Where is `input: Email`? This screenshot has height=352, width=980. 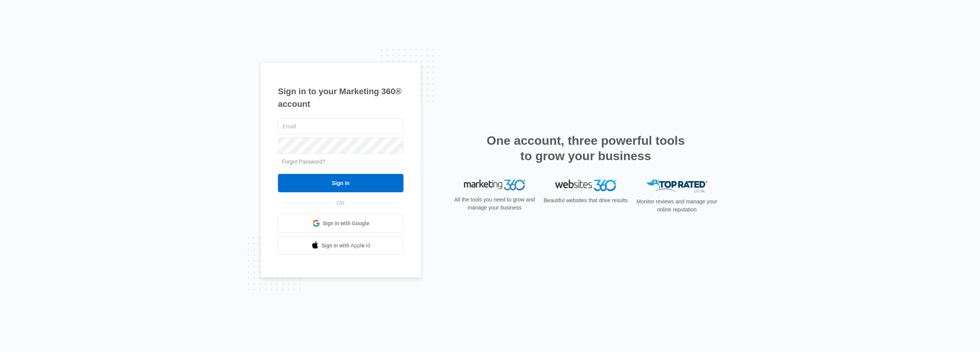
input: Email is located at coordinates (341, 126).